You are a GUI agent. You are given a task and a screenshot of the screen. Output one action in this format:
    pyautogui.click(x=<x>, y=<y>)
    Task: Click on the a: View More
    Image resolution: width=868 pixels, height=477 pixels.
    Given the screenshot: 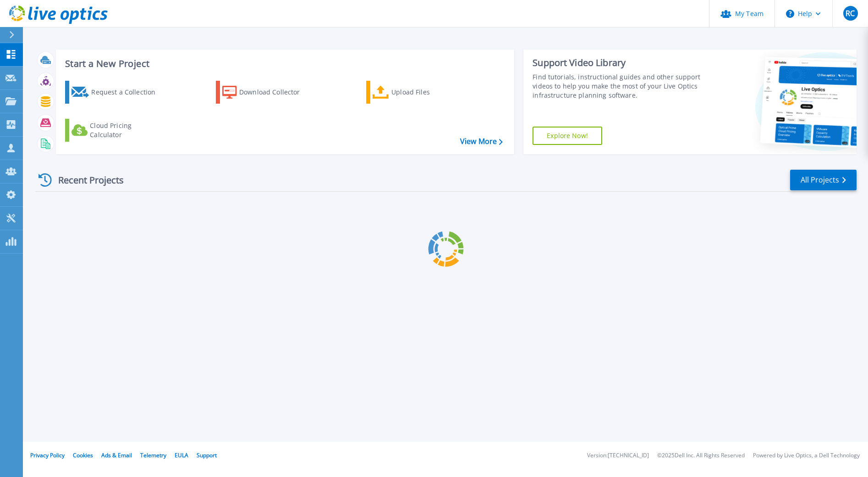 What is the action you would take?
    pyautogui.click(x=481, y=141)
    